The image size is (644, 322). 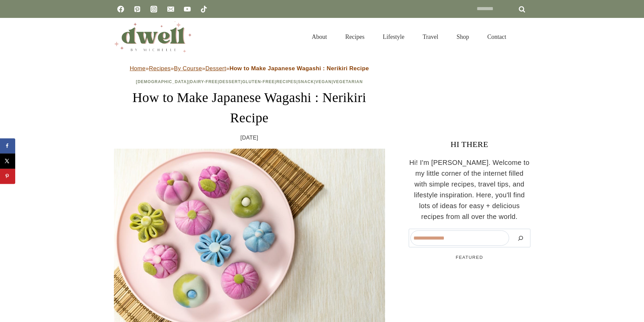 What do you see at coordinates (259, 82) in the screenshot?
I see `a: Gluten-Free` at bounding box center [259, 82].